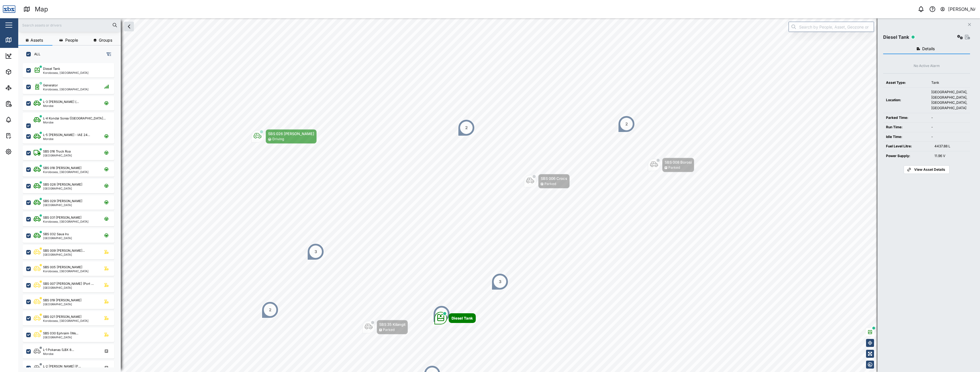  I want to click on div: SBS 008 Borosi, so click(678, 162).